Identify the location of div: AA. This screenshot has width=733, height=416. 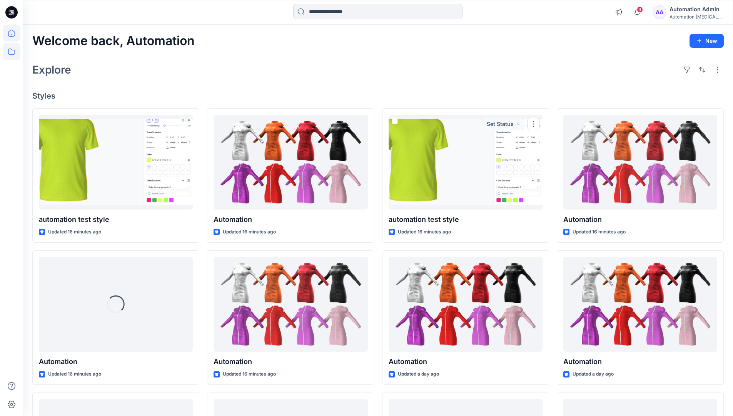
(660, 12).